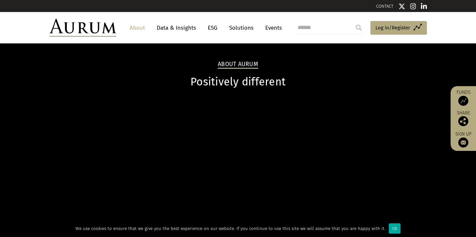 This screenshot has width=476, height=237. Describe the element at coordinates (463, 98) in the screenshot. I see `a: Funds` at that location.